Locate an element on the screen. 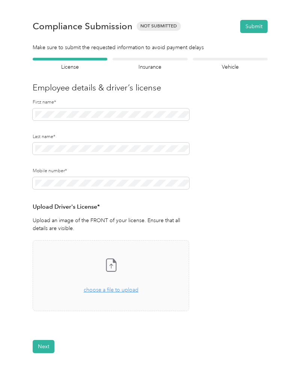 This screenshot has height=379, width=304. h3: Employee details & driver’s license is located at coordinates (150, 87).